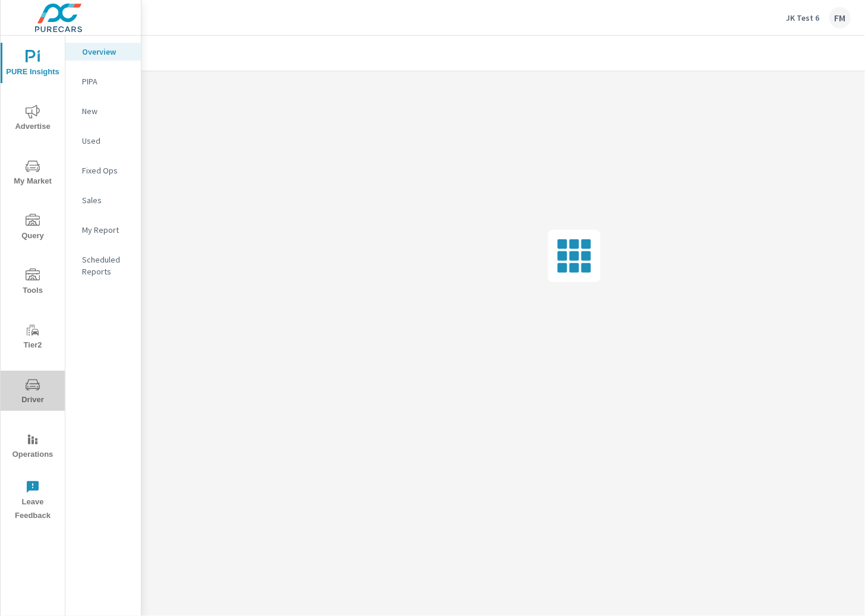 The height and width of the screenshot is (616, 865). Describe the element at coordinates (106, 230) in the screenshot. I see `p: My Report` at that location.